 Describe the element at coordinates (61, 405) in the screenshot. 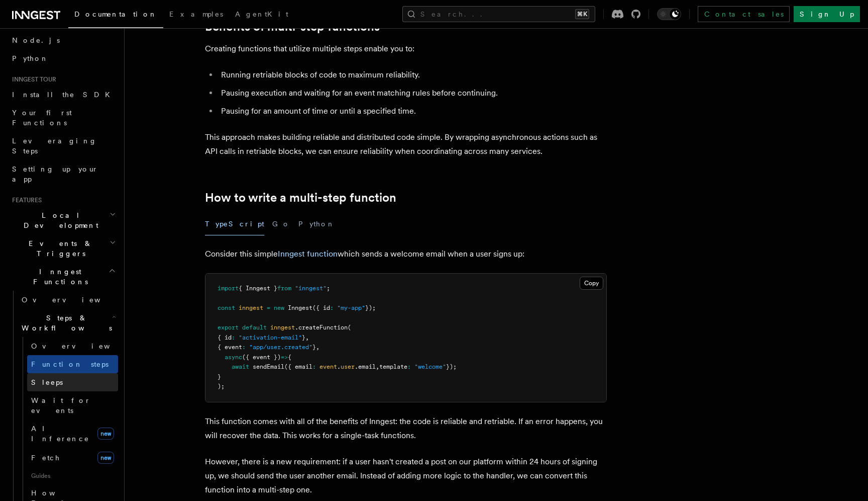

I see `span: Wait for events` at that location.